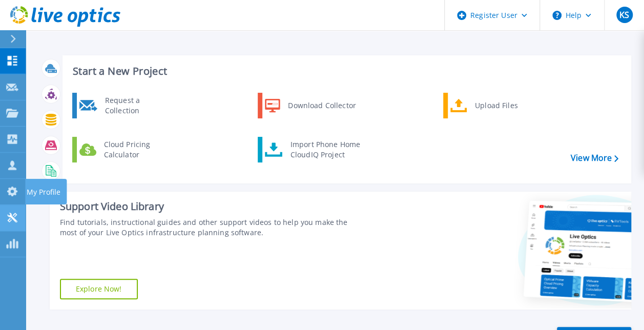 The width and height of the screenshot is (644, 330). Describe the element at coordinates (594, 158) in the screenshot. I see `a: View More` at that location.